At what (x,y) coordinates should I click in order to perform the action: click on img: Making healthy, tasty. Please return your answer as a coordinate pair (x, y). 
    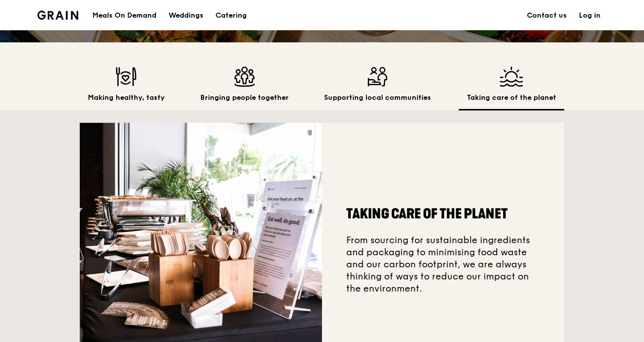
    Looking at the image, I should click on (126, 76).